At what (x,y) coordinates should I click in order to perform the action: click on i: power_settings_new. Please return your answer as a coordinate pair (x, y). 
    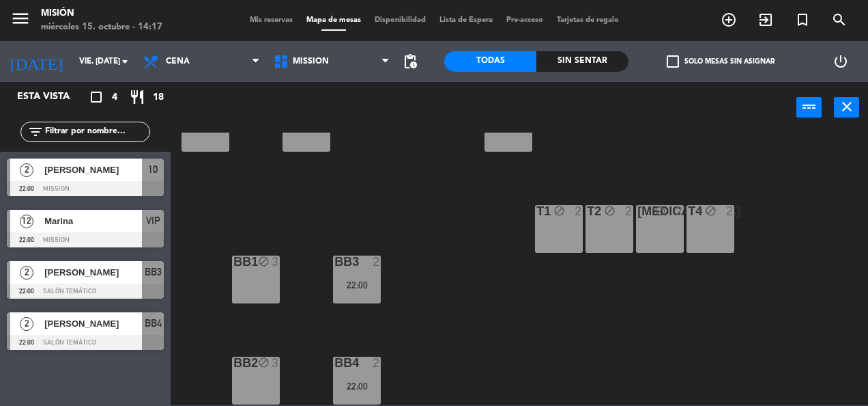
    Looking at the image, I should click on (840, 62).